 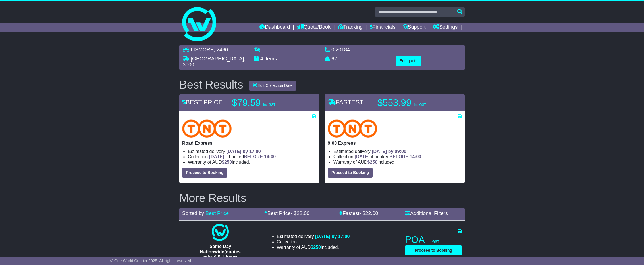 What do you see at coordinates (221, 50) in the screenshot?
I see `span: , 2480` at bounding box center [221, 50].